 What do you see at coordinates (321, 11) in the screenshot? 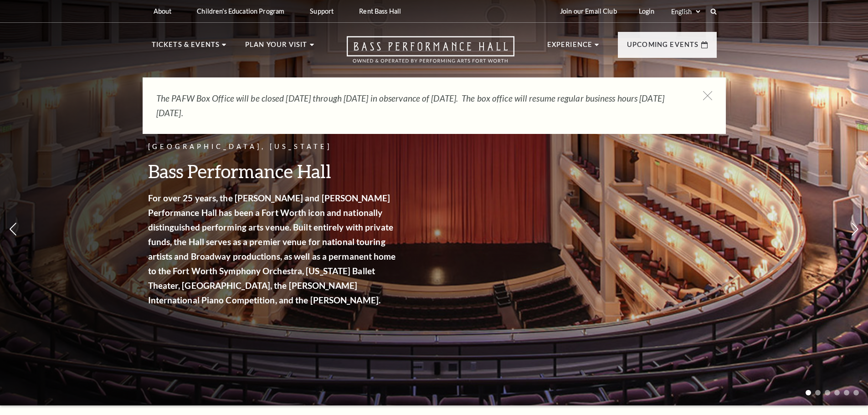
I see `p: Support` at bounding box center [321, 11].